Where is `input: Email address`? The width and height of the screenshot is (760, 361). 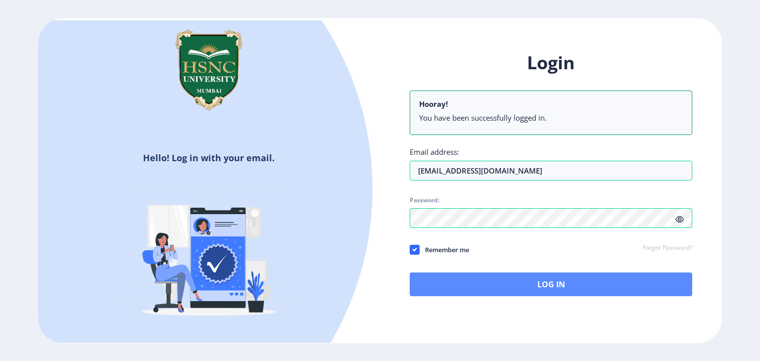
input: Email address is located at coordinates (551, 171).